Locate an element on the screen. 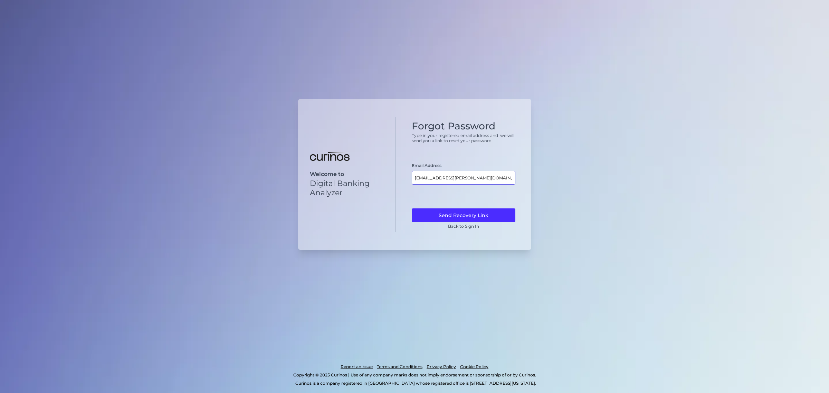 The width and height of the screenshot is (829, 393). p: Welcome to is located at coordinates (347, 174).